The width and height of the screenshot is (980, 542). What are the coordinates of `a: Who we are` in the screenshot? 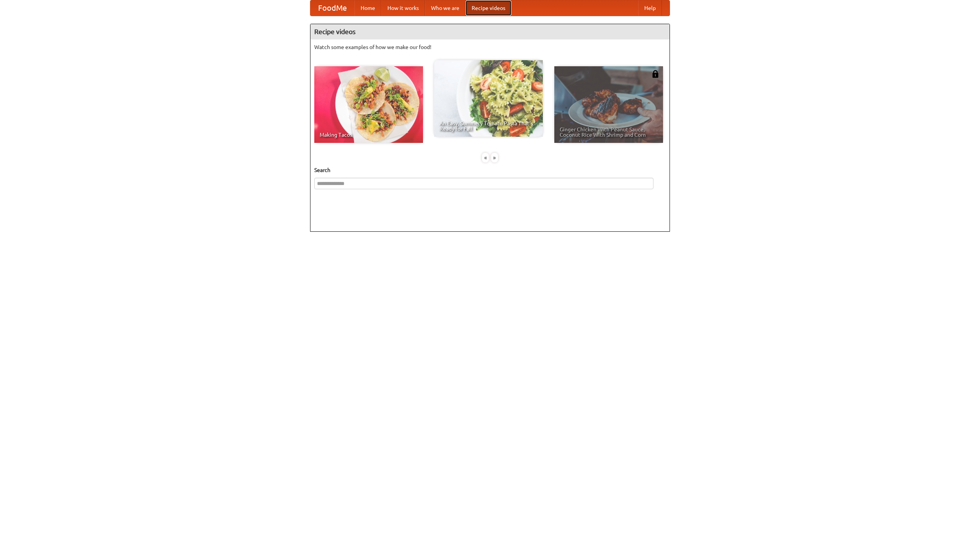 It's located at (445, 8).